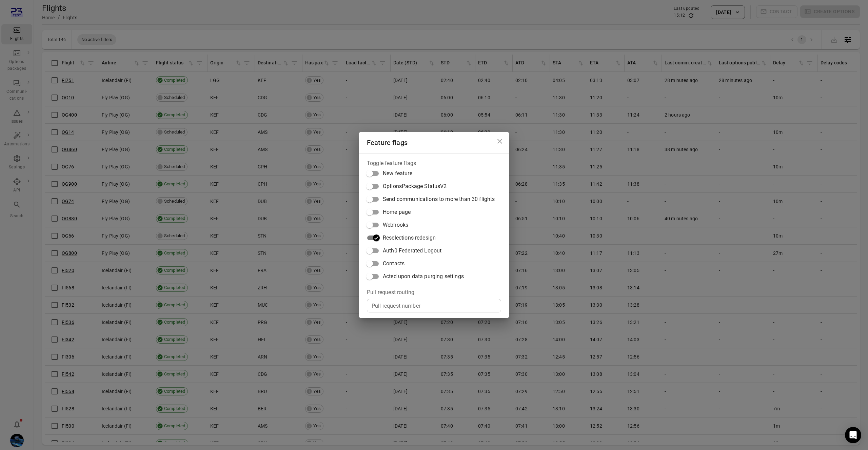 The height and width of the screenshot is (450, 868). What do you see at coordinates (423, 277) in the screenshot?
I see `span: Acted upon data purging settings` at bounding box center [423, 277].